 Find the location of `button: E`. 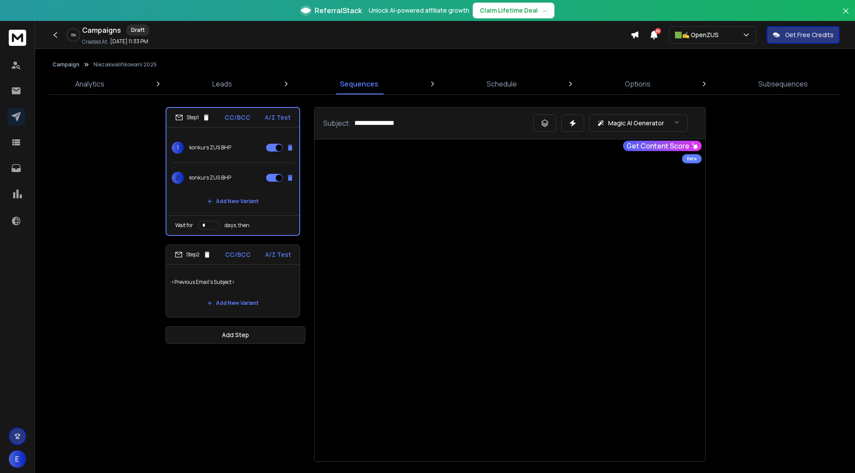

button: E is located at coordinates (17, 459).